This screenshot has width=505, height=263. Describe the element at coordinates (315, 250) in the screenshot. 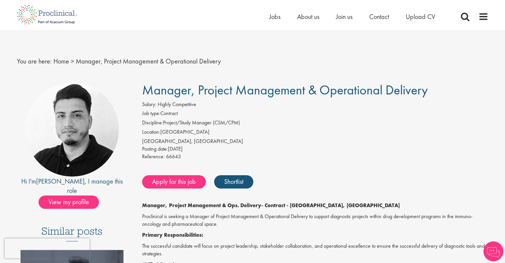

I see `p: The successful candidate will focus on project leadership, stakeholder collaboration, and operati...` at that location.